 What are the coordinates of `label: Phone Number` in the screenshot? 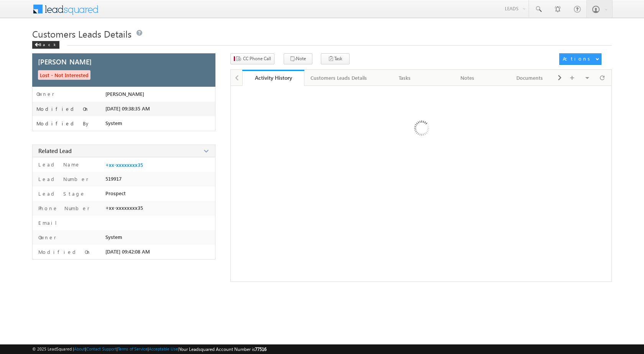 It's located at (63, 208).